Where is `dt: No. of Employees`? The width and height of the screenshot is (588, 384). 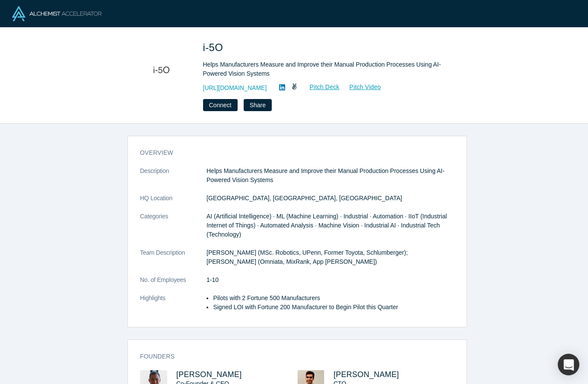
dt: No. of Employees is located at coordinates (173, 284).